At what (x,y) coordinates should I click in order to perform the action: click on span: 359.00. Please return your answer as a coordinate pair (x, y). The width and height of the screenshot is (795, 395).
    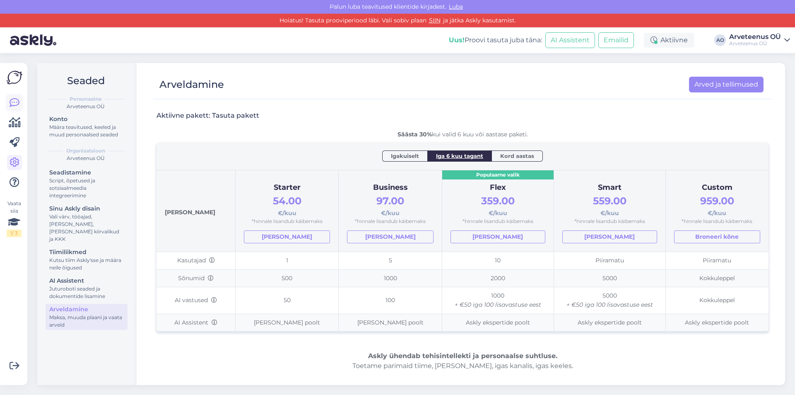
    Looking at the image, I should click on (498, 200).